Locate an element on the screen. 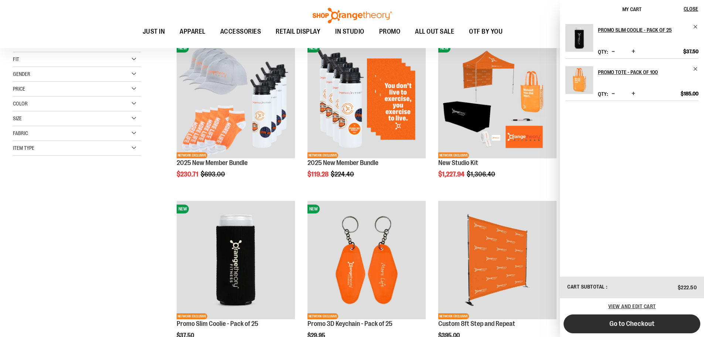 This screenshot has width=704, height=337. span: Go to Checkout is located at coordinates (632, 323).